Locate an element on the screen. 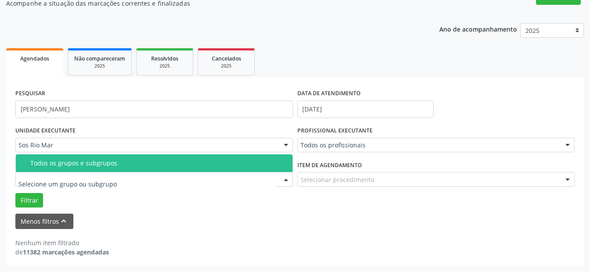  label: PROFISSIONAL EXECUTANTE is located at coordinates (335, 131).